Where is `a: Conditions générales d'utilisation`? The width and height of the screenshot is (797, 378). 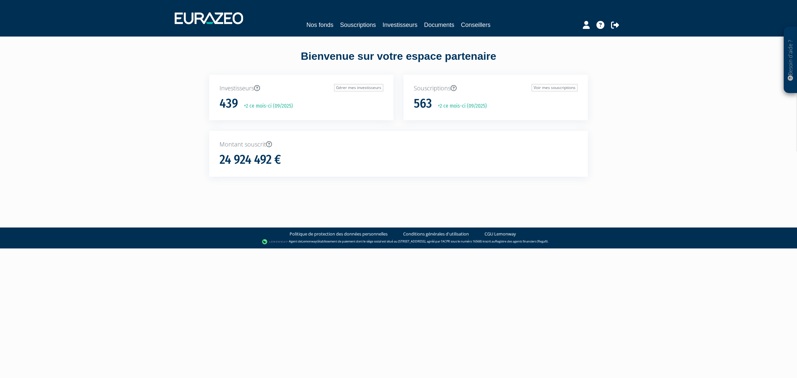 a: Conditions générales d'utilisation is located at coordinates (436, 234).